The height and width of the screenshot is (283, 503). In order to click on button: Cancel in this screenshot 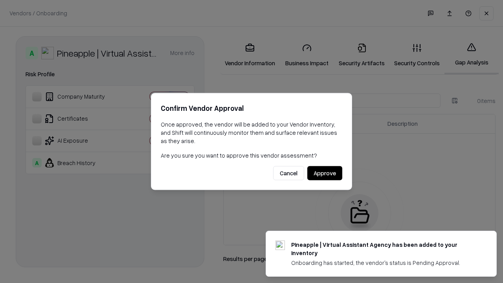, I will do `click(288, 173)`.